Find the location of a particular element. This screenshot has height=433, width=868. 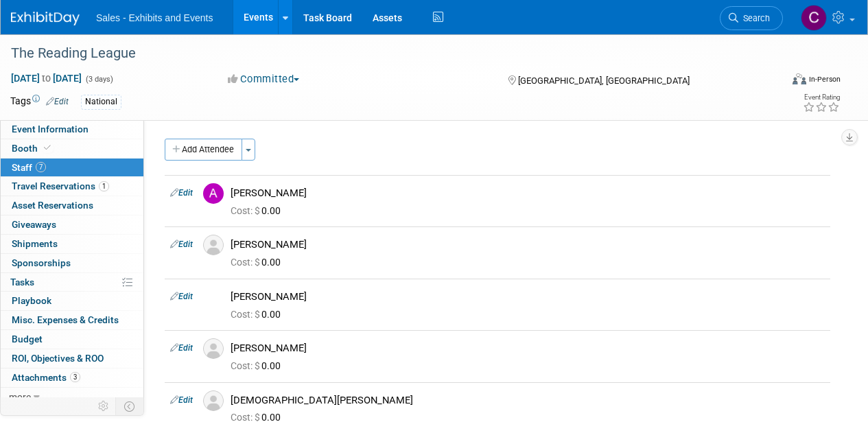

td: Personalize Event Tab Strip is located at coordinates (103, 406).